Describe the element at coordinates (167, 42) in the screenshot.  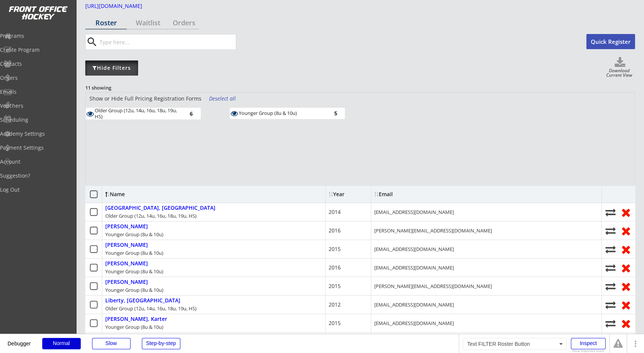
I see `input: Type here...` at that location.